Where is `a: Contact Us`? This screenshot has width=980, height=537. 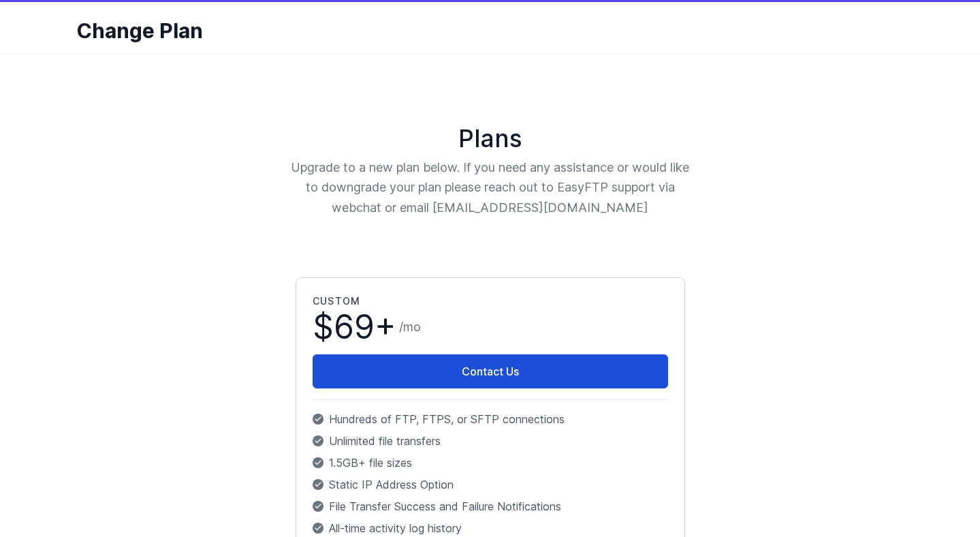
a: Contact Us is located at coordinates (490, 372).